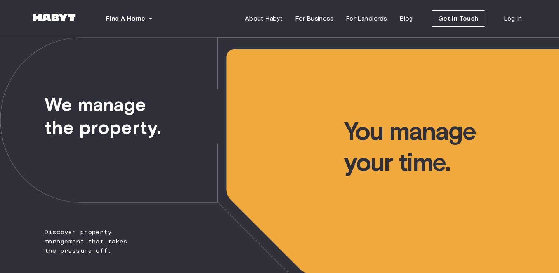 This screenshot has width=559, height=273. Describe the element at coordinates (513, 19) in the screenshot. I see `a: Log in` at that location.